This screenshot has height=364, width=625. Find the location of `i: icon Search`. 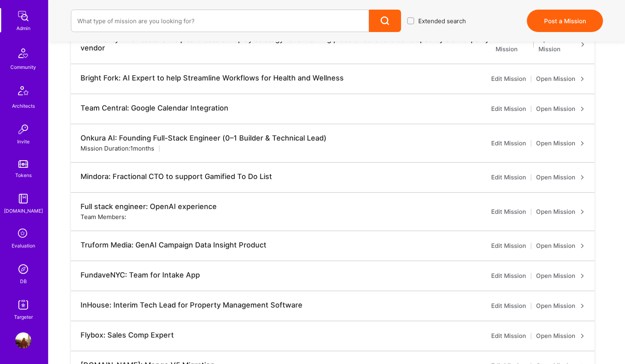

i: icon Search is located at coordinates (385, 21).